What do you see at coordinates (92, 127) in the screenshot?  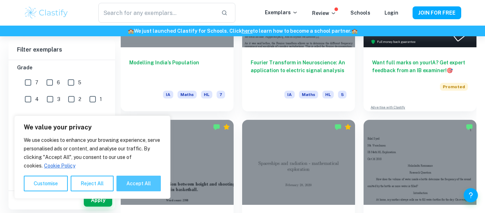 I see `p: We value your privacy` at bounding box center [92, 127].